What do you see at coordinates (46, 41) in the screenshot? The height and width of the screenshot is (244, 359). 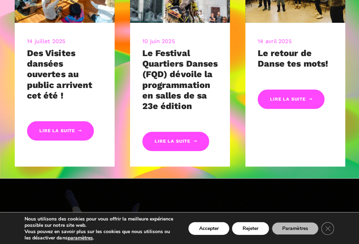 I see `a: 14 juillet 2025` at bounding box center [46, 41].